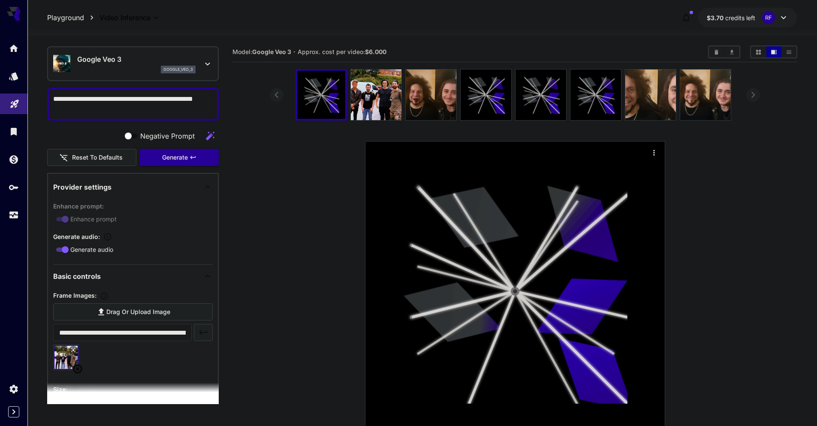 This screenshot has width=817, height=426. I want to click on span: Generate audio :, so click(76, 236).